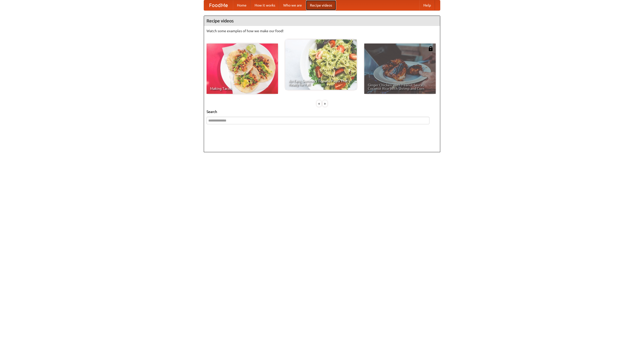 Image resolution: width=644 pixels, height=356 pixels. I want to click on a: Recipe videos, so click(321, 5).